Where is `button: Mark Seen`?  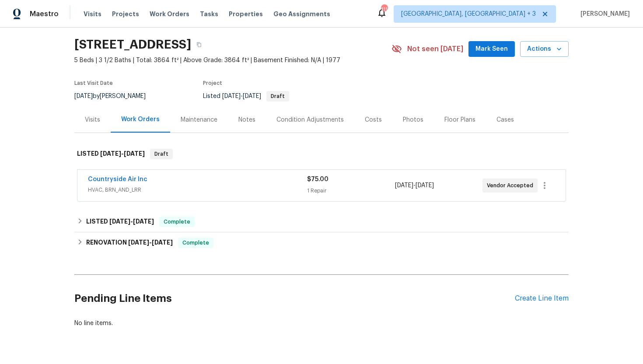
button: Mark Seen is located at coordinates (492, 49).